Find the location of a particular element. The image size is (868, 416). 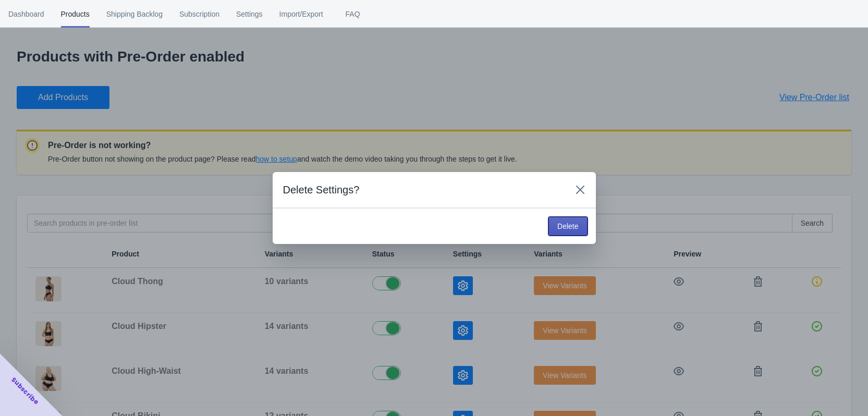

span: Subscribe is located at coordinates (25, 391).